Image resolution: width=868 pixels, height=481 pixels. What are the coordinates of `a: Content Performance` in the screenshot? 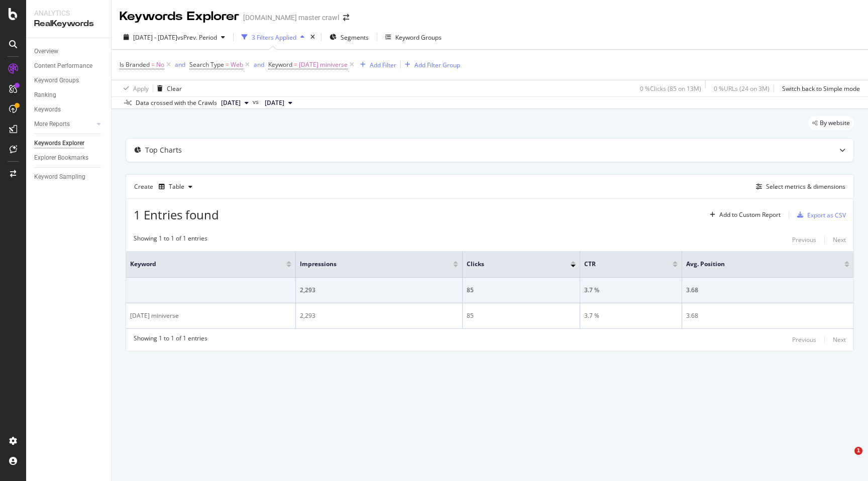 It's located at (69, 66).